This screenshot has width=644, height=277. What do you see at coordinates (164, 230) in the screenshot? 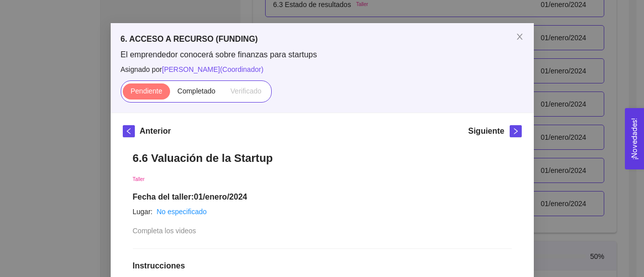
I see `span: Completa los videos` at bounding box center [164, 230].